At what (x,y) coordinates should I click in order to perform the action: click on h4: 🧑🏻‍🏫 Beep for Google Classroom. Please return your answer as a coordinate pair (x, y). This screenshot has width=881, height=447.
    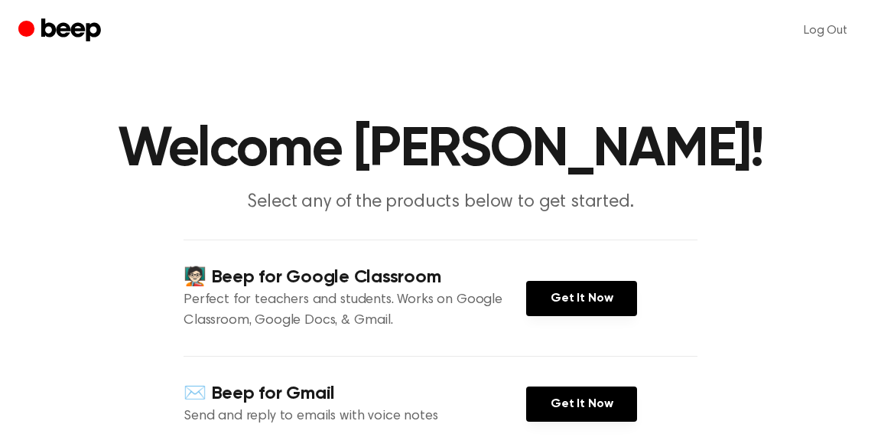
    Looking at the image, I should click on (355, 277).